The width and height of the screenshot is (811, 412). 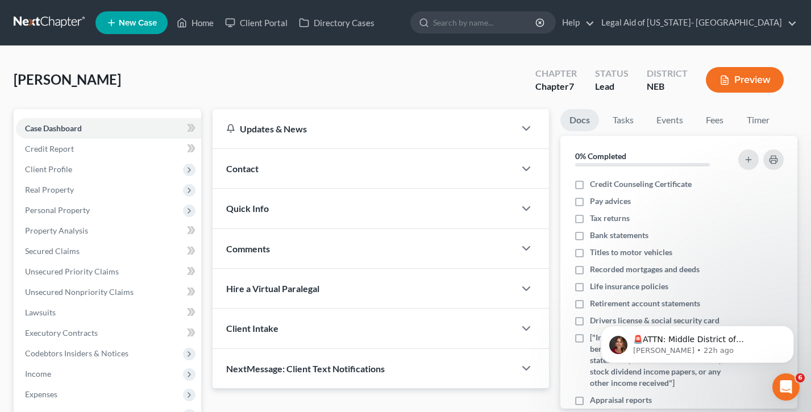 I want to click on input: Search by name..., so click(x=485, y=22).